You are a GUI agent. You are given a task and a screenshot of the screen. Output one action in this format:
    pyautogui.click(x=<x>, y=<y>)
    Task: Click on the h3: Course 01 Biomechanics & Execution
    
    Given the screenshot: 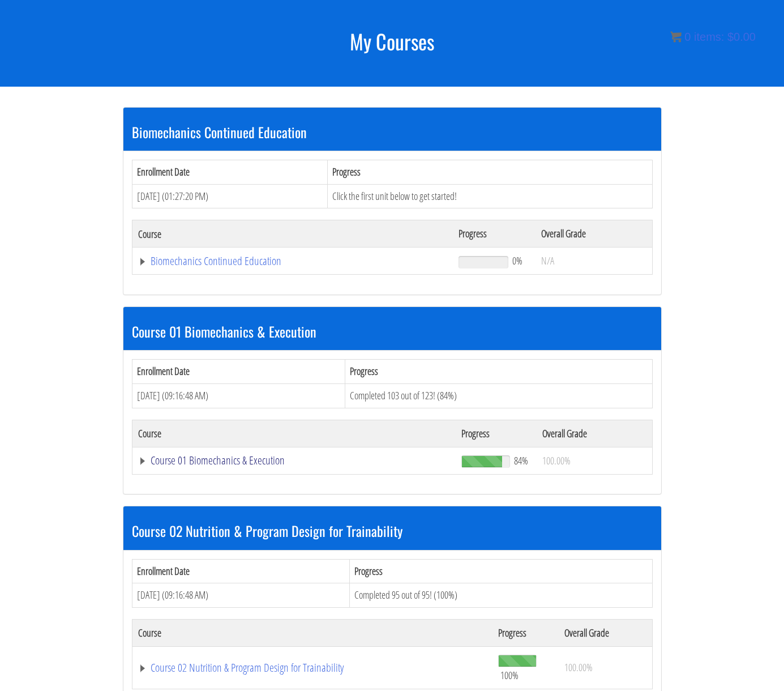 What is the action you would take?
    pyautogui.click(x=393, y=332)
    